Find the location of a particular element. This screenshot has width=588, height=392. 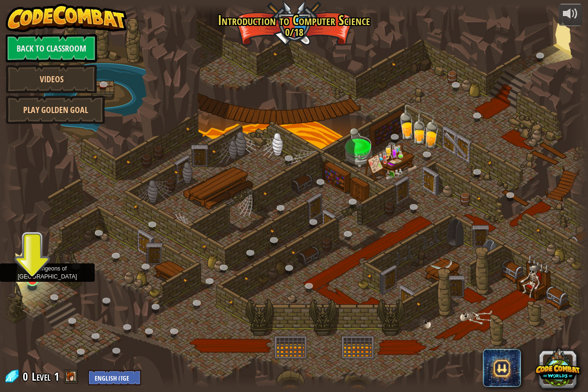

a: Play Golden Goal is located at coordinates (55, 110).